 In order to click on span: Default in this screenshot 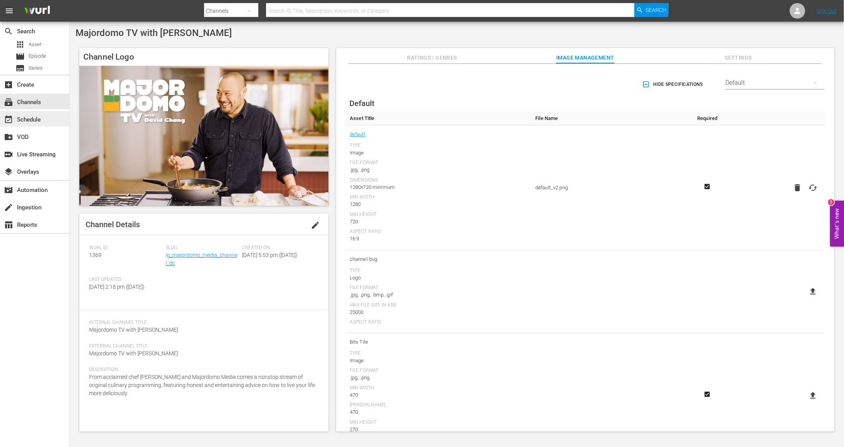, I will do `click(362, 103)`.